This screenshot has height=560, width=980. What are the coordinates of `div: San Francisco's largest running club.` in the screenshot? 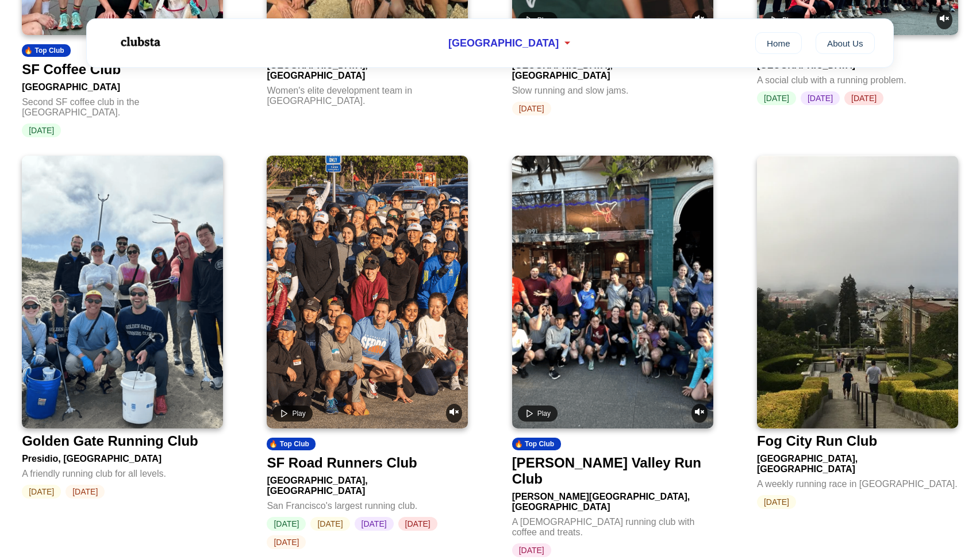 It's located at (367, 504).